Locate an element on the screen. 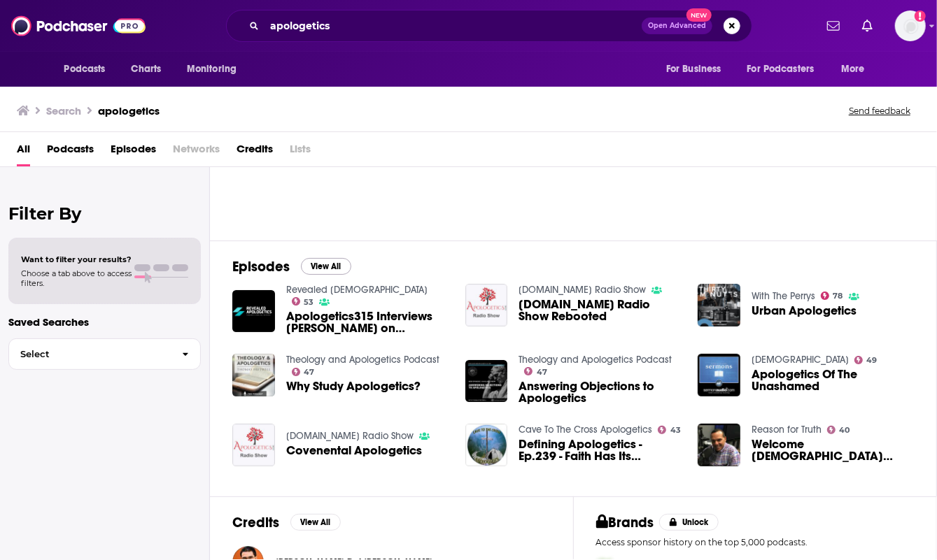  button: Open AdvancedNew is located at coordinates (677, 26).